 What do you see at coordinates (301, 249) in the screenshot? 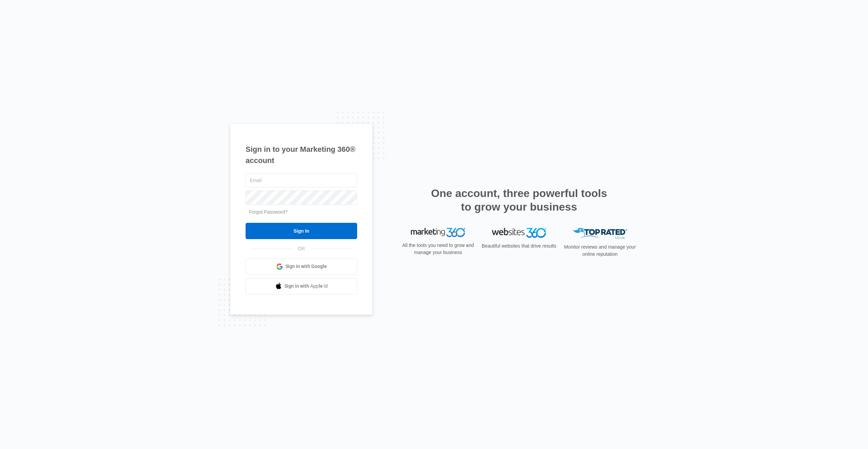
I see `span: OR` at bounding box center [301, 249].